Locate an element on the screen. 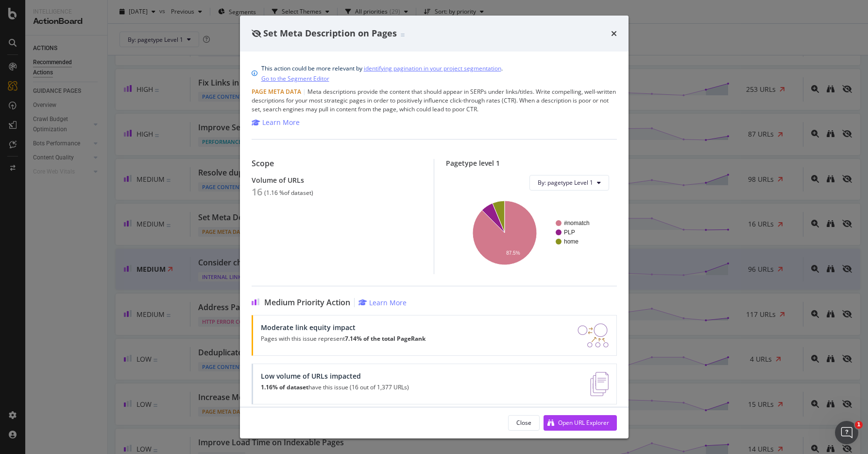 The height and width of the screenshot is (454, 868). div: eye-slash is located at coordinates (256, 33).